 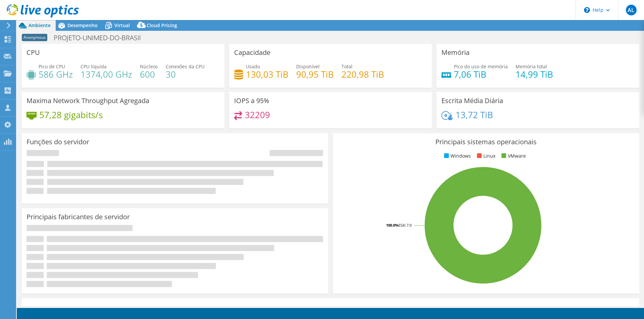 I want to click on span: Virtual, so click(x=122, y=25).